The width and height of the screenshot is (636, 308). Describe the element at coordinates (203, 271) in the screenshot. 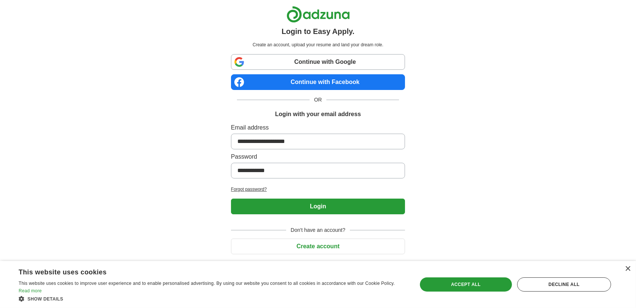

I see `div: This website uses cookies` at that location.